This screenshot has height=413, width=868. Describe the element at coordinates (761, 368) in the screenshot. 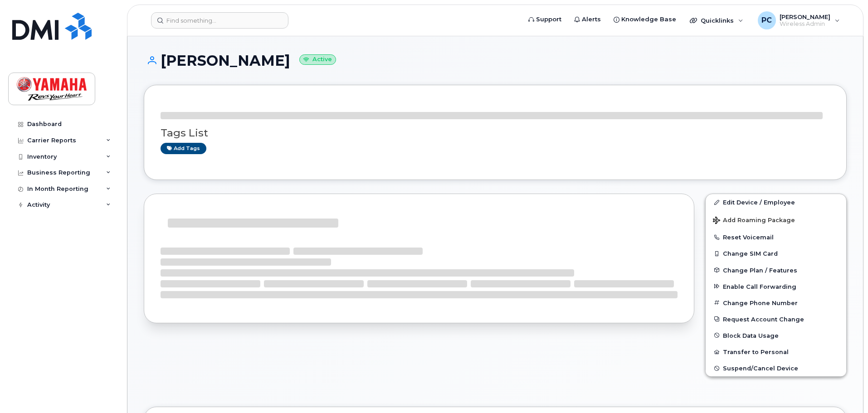

I see `span: Suspend/Cancel Device` at that location.